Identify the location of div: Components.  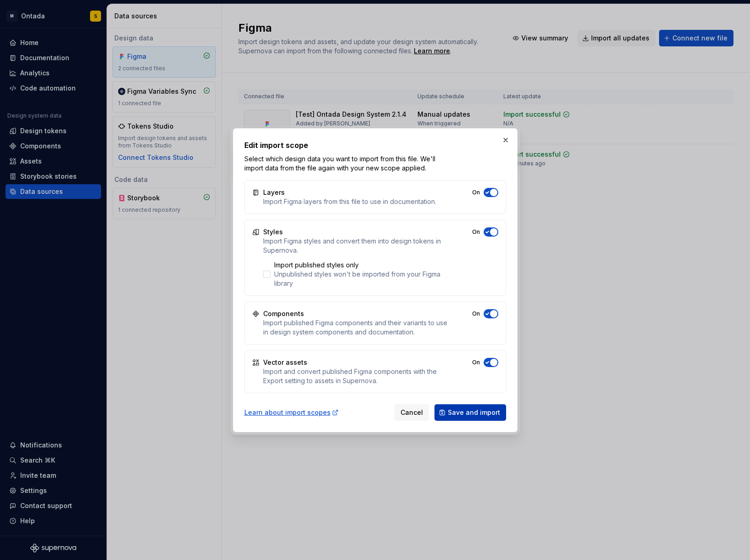
(284, 314).